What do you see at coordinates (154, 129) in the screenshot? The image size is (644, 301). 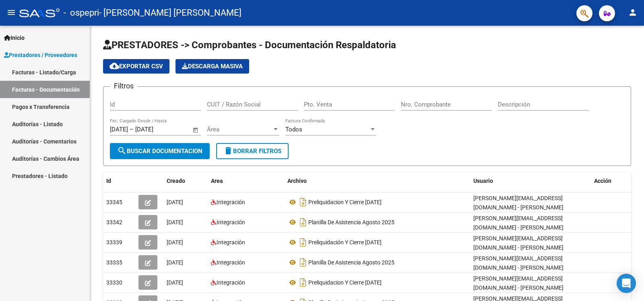 I see `input: Fecha fin` at bounding box center [154, 129].